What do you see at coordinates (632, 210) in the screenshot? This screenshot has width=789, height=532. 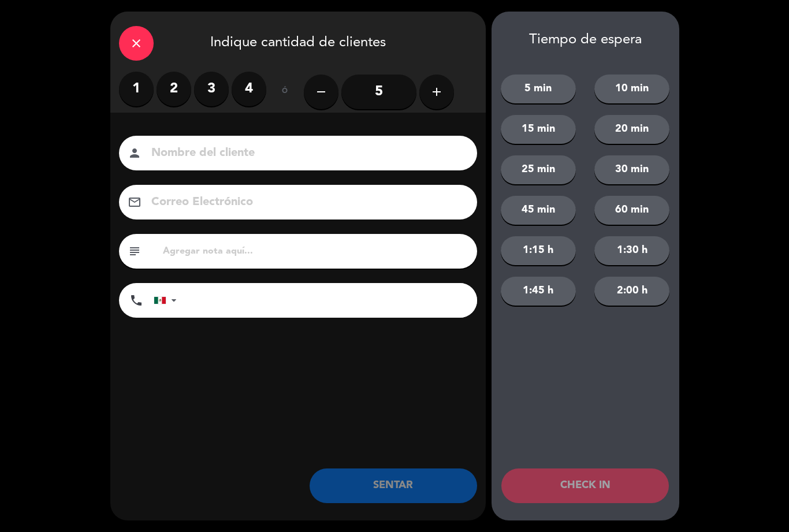 I see `button: 60 min` at bounding box center [632, 210].